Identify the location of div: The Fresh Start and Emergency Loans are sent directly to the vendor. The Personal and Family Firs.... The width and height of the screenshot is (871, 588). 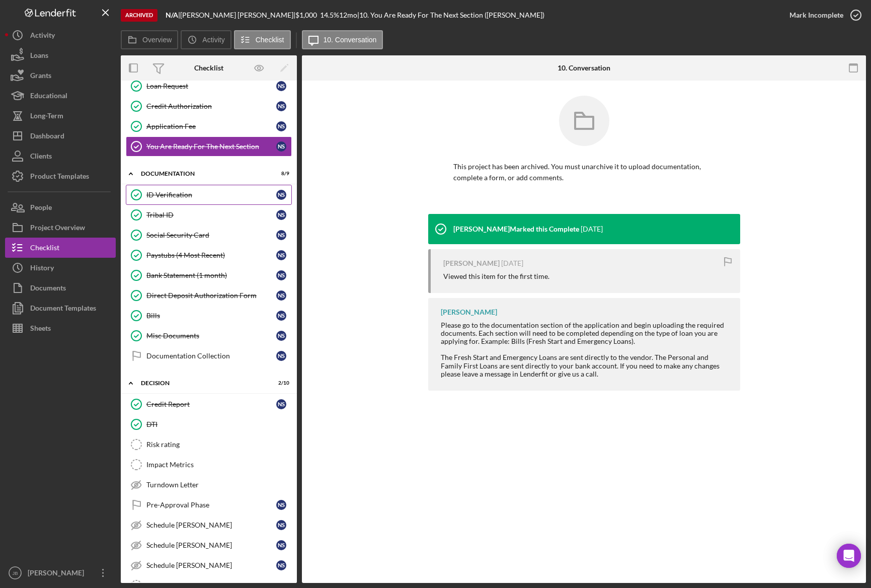
(585, 366).